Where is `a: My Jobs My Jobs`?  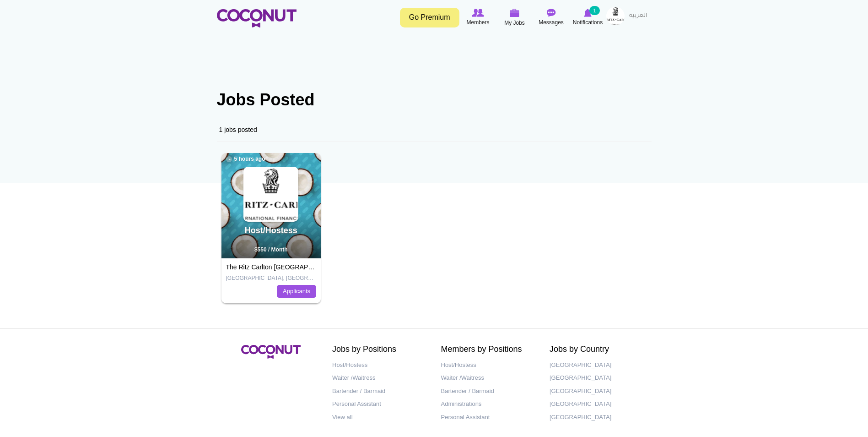 a: My Jobs My Jobs is located at coordinates (515, 18).